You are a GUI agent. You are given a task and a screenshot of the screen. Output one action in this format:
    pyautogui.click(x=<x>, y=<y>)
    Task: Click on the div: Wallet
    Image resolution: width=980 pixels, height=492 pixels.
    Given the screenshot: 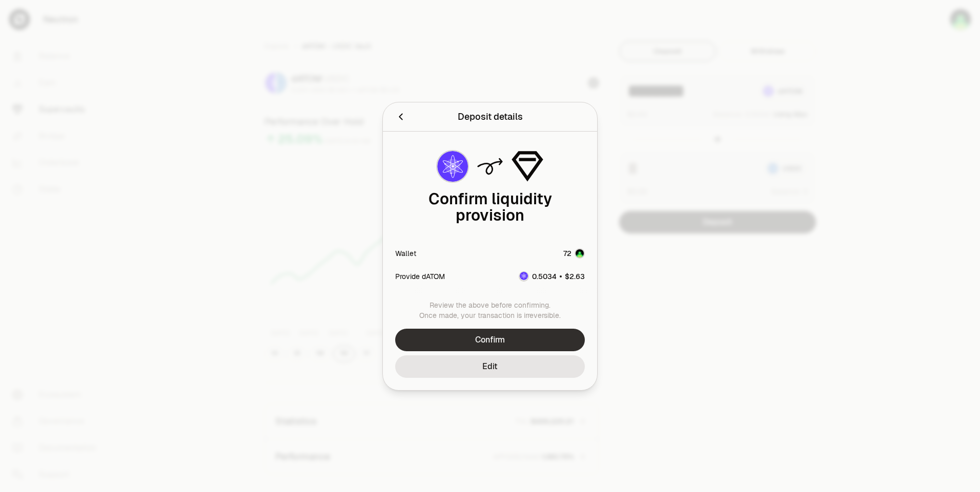 What is the action you would take?
    pyautogui.click(x=405, y=253)
    